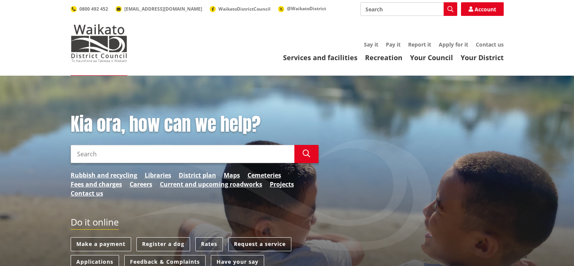  I want to click on a: Rubbish and recycling, so click(104, 175).